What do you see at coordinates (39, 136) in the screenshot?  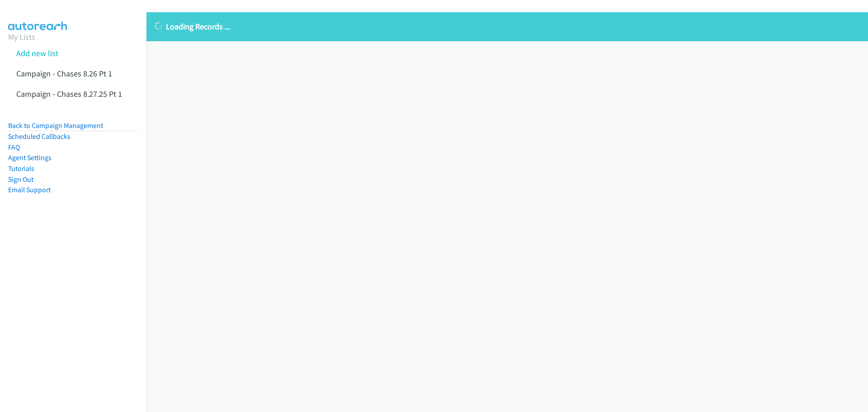 I see `a: Scheduled Callbacks` at bounding box center [39, 136].